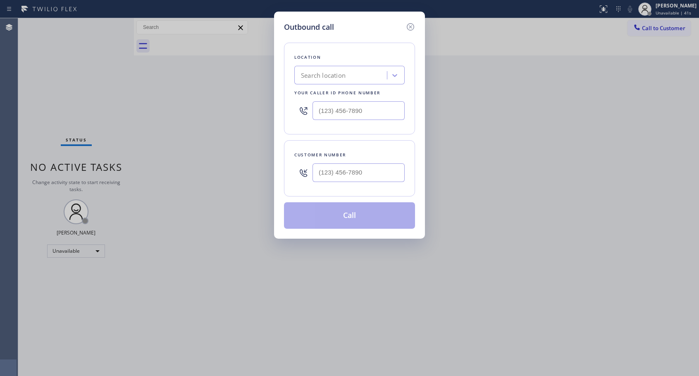  Describe the element at coordinates (323, 75) in the screenshot. I see `div: Search location` at that location.